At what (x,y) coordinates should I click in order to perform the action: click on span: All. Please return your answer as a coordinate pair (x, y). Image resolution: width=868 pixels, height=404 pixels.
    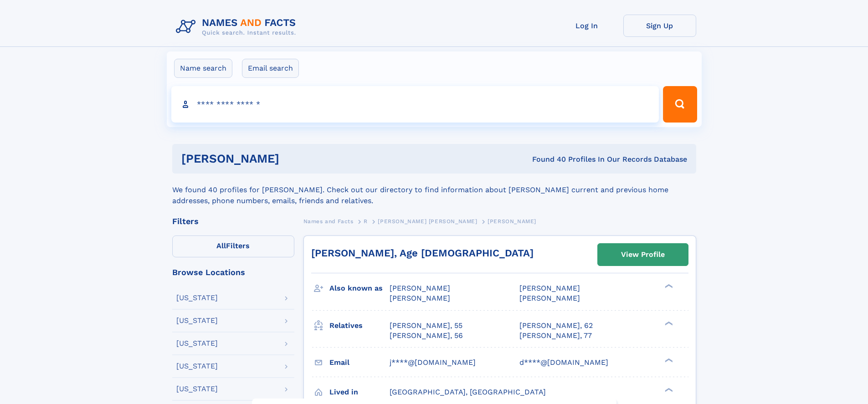
    Looking at the image, I should click on (221, 246).